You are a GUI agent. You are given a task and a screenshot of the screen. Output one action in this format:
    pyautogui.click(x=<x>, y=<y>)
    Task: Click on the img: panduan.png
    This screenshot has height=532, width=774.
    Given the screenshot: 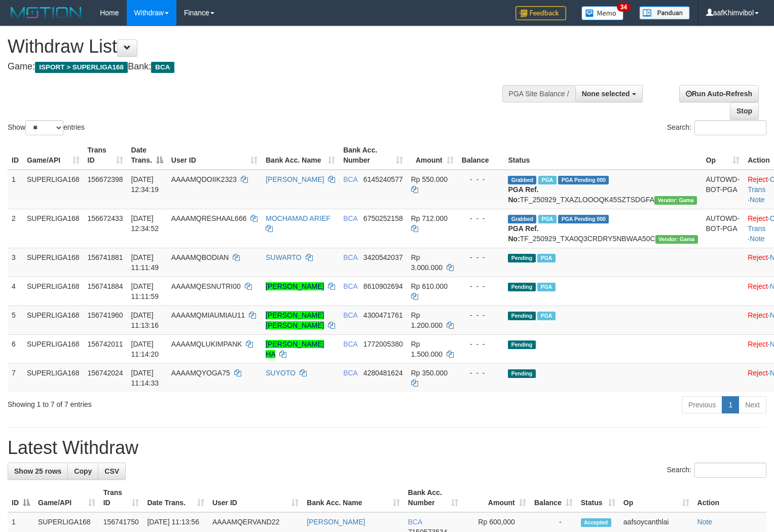 What is the action you would take?
    pyautogui.click(x=665, y=12)
    